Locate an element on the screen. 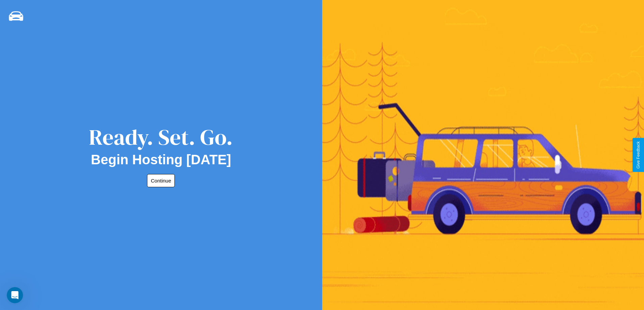 Image resolution: width=644 pixels, height=310 pixels. div: Ready. Set. Go. is located at coordinates (161, 137).